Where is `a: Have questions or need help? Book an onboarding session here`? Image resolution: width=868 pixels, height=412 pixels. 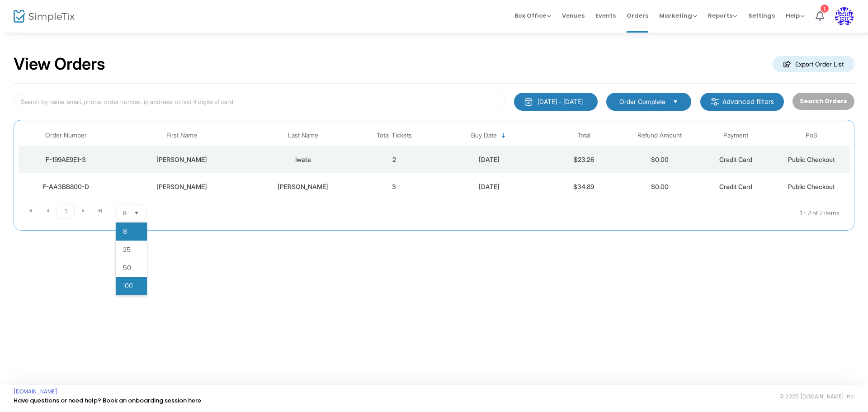
a: Have questions or need help? Book an onboarding session here is located at coordinates (108, 401).